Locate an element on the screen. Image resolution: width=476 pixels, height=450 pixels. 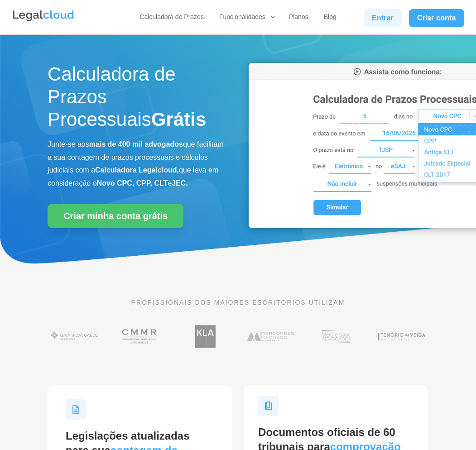
a: Criar conta is located at coordinates (437, 18).